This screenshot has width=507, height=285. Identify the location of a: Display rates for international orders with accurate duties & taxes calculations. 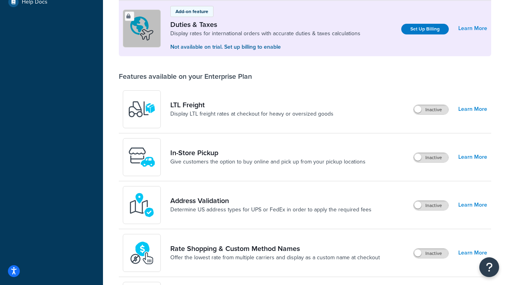
(265, 34).